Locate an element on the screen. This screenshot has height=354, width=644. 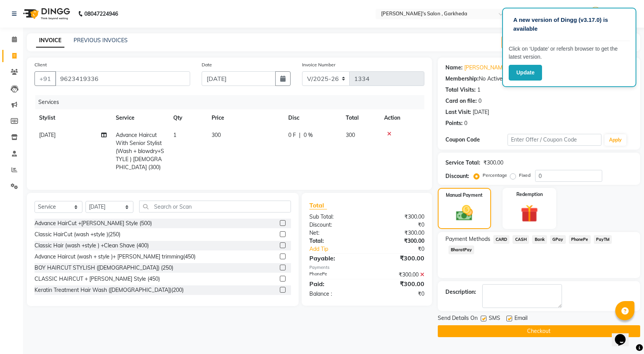
div: Total: is located at coordinates (335, 241).